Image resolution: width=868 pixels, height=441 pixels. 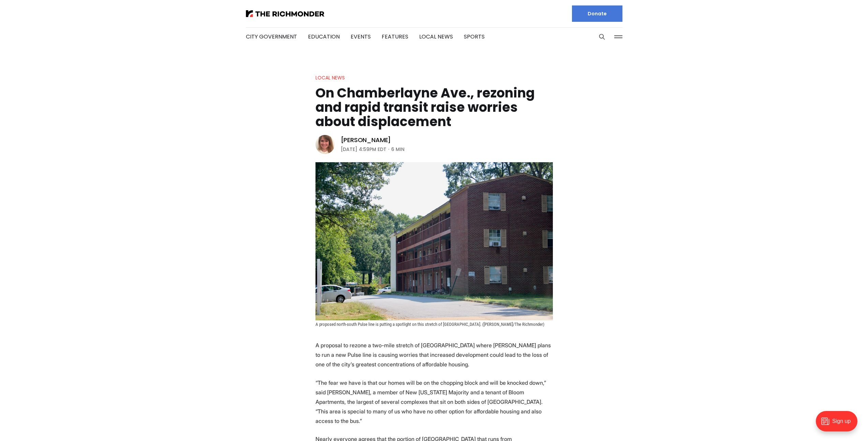 I want to click on a: Features, so click(x=395, y=37).